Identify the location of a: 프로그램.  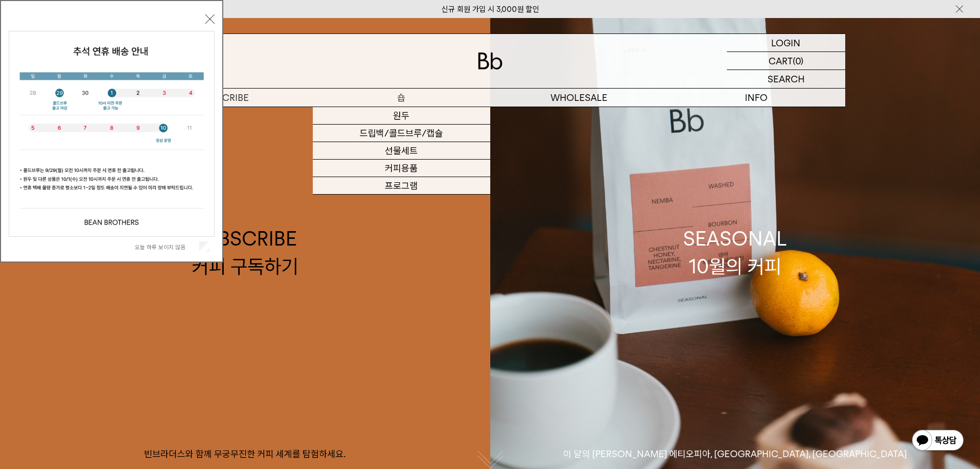
(402, 186).